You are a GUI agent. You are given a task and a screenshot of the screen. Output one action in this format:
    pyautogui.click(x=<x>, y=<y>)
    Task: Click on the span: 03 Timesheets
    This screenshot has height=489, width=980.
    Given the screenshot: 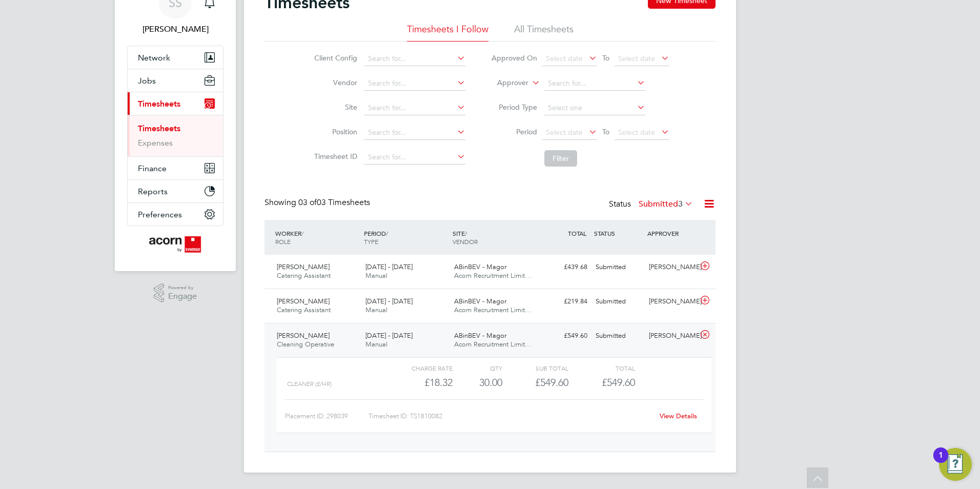 What is the action you would take?
    pyautogui.click(x=334, y=203)
    